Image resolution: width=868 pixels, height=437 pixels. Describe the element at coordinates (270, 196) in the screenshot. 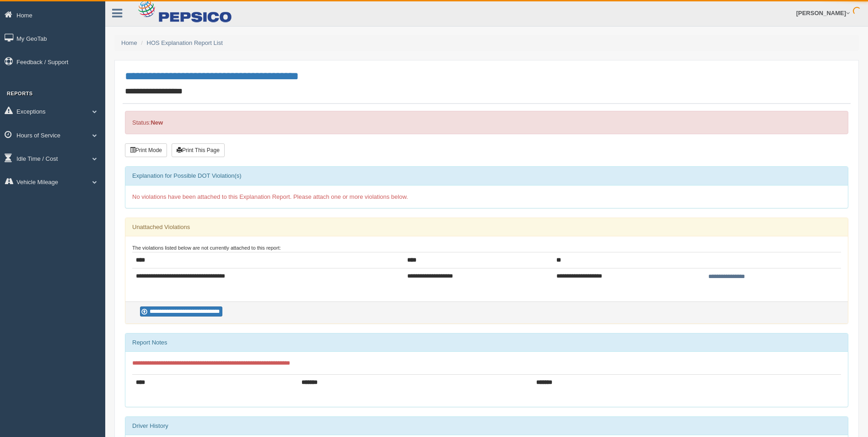

I see `span: No violations have been attached to this Explanation Report. Please attach one or more violations...` at that location.